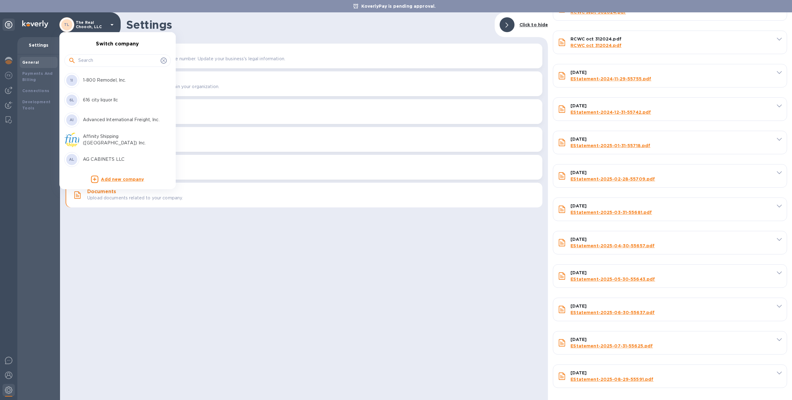 The width and height of the screenshot is (792, 400). Describe the element at coordinates (72, 120) in the screenshot. I see `b: AI` at that location.